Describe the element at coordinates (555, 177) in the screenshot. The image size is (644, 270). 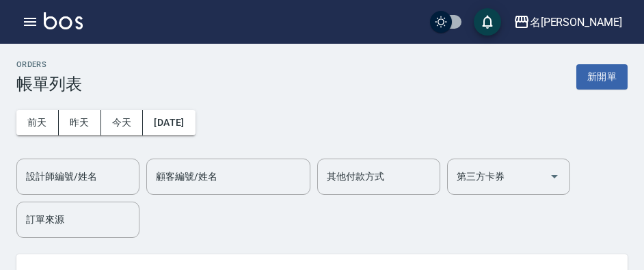
I see `button: Open` at that location.